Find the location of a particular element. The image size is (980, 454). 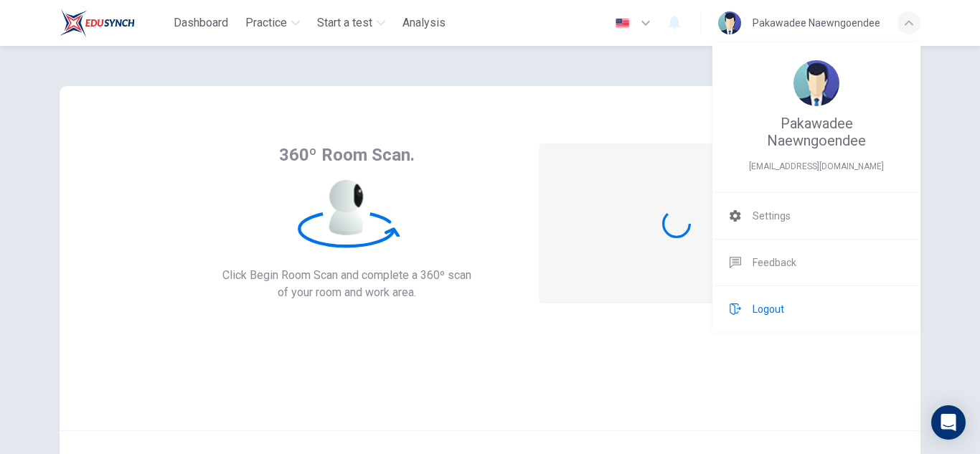

span: pam24740@hotmail.com is located at coordinates (816, 167).